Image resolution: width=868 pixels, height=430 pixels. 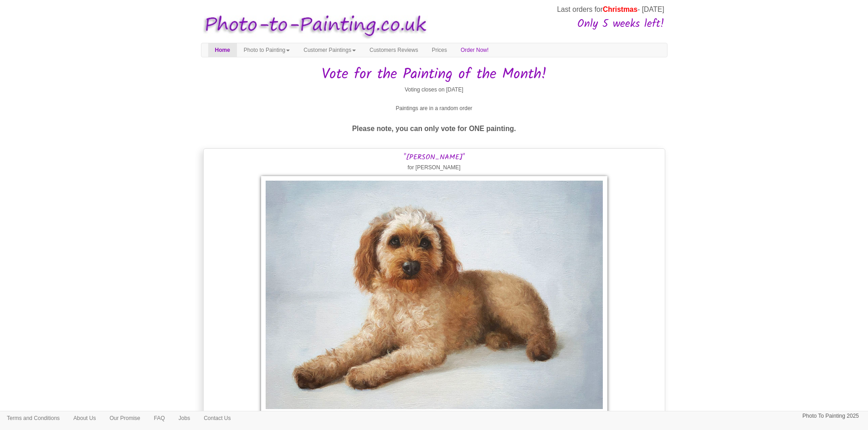 I want to click on a: Customer Paintings, so click(x=329, y=50).